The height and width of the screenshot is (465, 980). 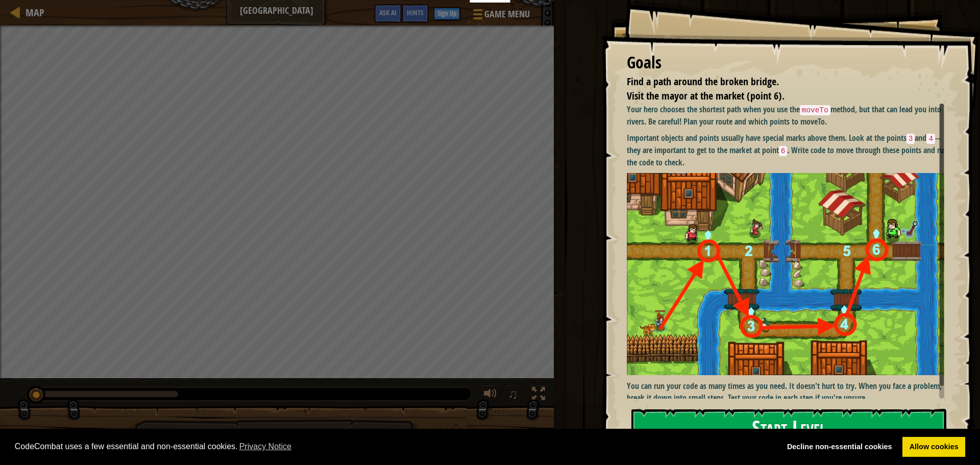 I want to click on li: Find a path around the broken bridge., so click(x=778, y=82).